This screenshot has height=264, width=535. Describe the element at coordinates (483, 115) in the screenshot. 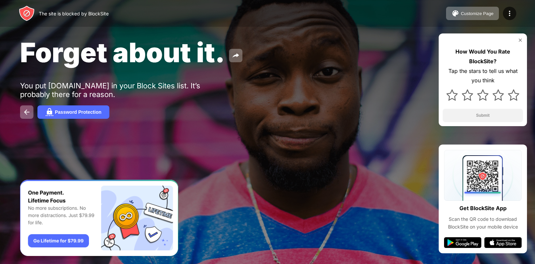

I see `button: Submit` at that location.